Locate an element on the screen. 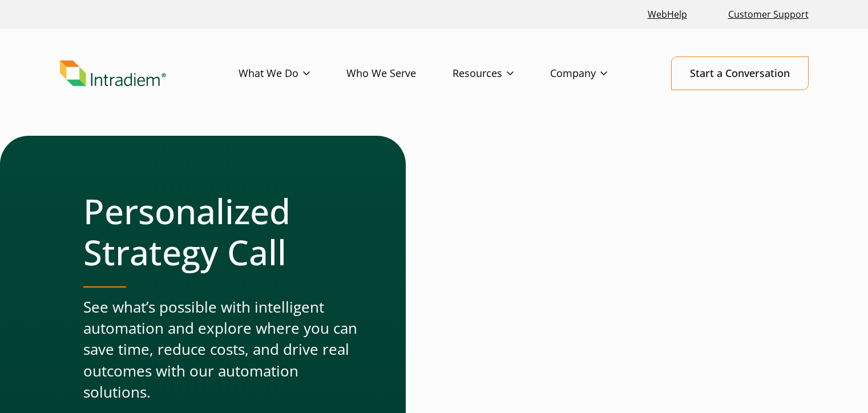 This screenshot has width=868, height=413. a: Resources is located at coordinates (501, 73).